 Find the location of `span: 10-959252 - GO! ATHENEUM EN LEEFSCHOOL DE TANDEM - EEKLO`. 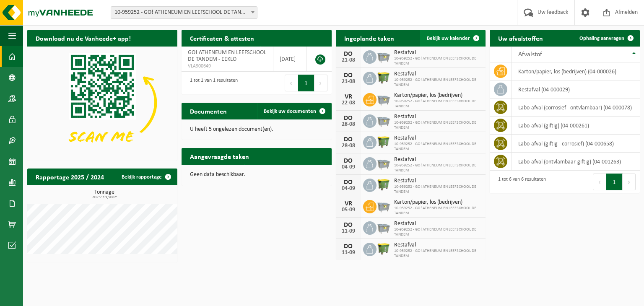

span: 10-959252 - GO! ATHENEUM EN LEEFSCHOOL DE TANDEM - EEKLO is located at coordinates (184, 12).